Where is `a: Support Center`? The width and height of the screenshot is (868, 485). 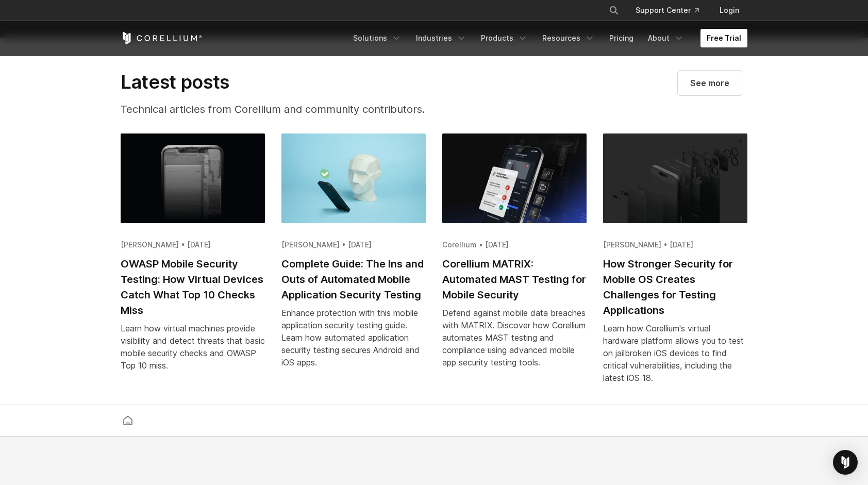
a: Support Center is located at coordinates (667, 10).